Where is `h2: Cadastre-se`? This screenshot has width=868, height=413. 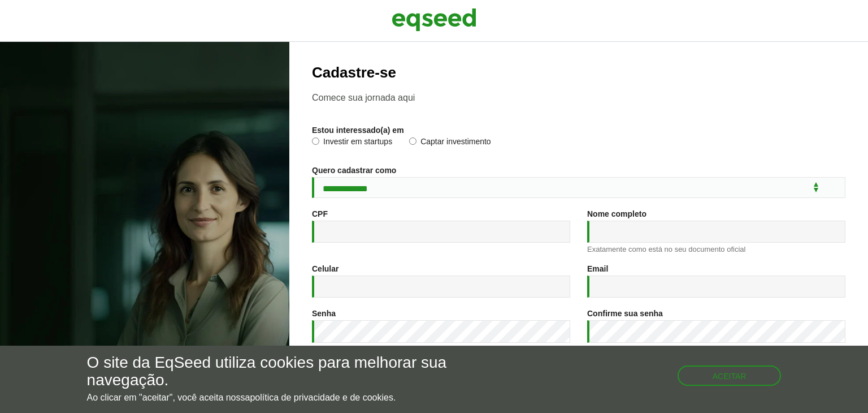 h2: Cadastre-se is located at coordinates (579, 73).